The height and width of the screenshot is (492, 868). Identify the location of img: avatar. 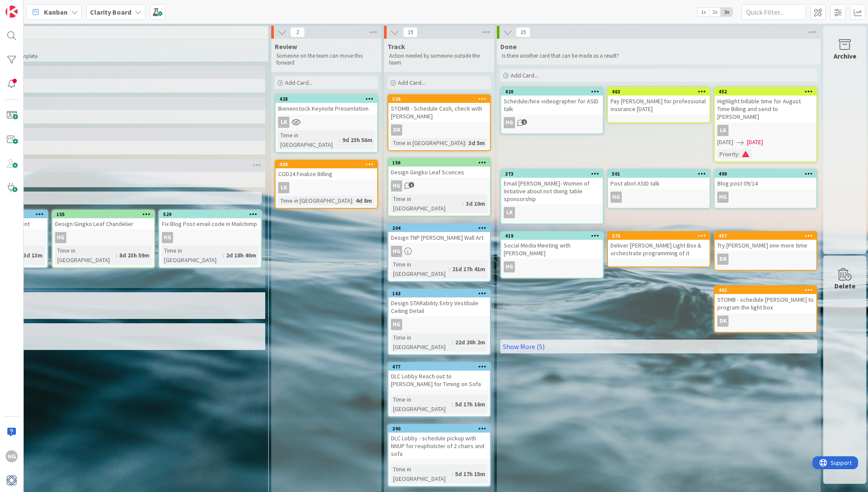
(12, 480).